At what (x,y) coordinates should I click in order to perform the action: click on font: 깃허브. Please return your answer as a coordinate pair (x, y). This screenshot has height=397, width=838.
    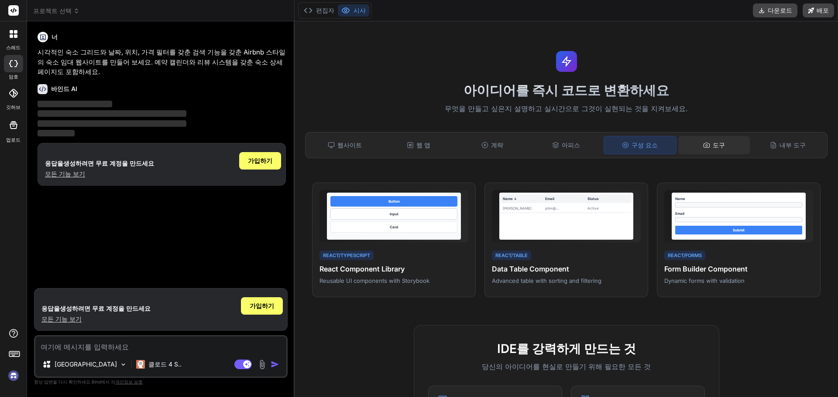
    Looking at the image, I should click on (13, 107).